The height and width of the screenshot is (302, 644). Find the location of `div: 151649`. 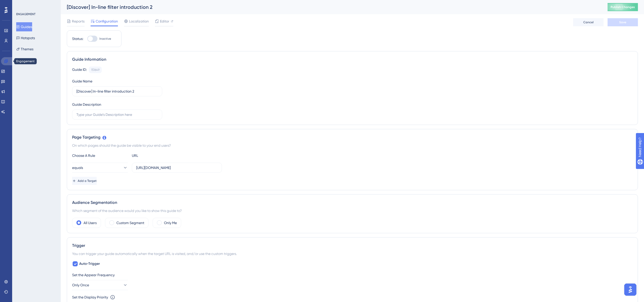

div: 151649 is located at coordinates (95, 70).